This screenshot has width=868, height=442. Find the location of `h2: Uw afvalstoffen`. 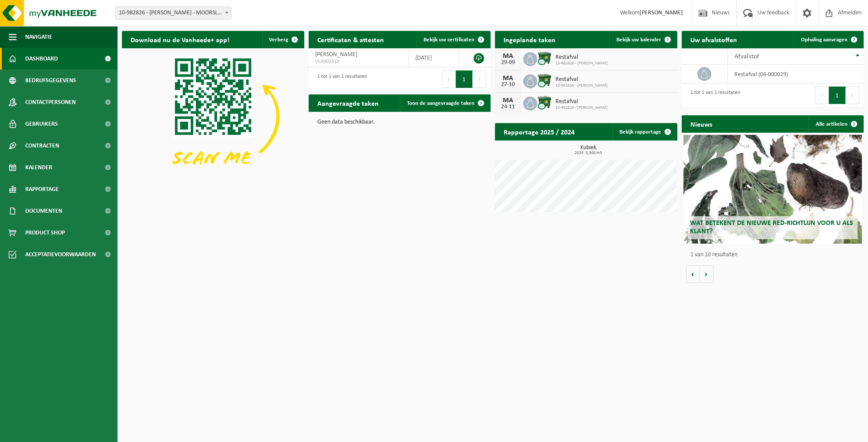

h2: Uw afvalstoffen is located at coordinates (713, 39).